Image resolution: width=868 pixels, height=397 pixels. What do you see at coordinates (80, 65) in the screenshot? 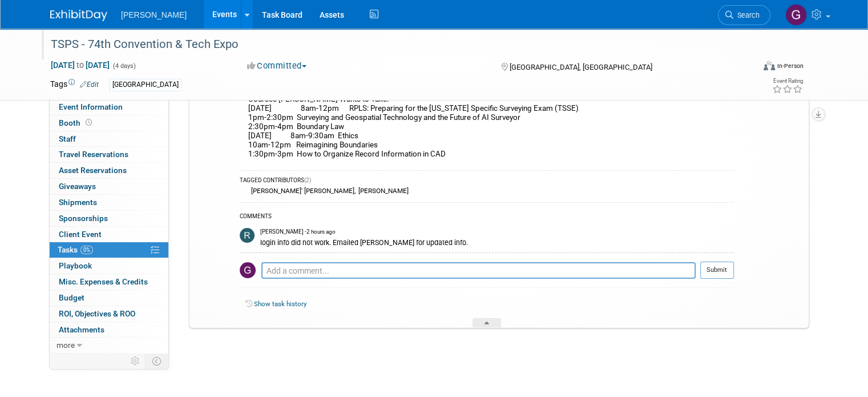
I see `span: to` at bounding box center [80, 65].